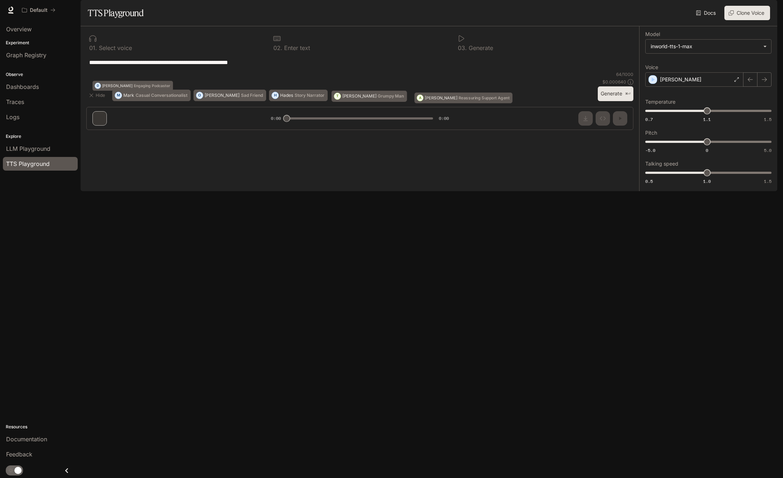  What do you see at coordinates (152, 86) in the screenshot?
I see `p: Engaging Podcaster` at bounding box center [152, 86].